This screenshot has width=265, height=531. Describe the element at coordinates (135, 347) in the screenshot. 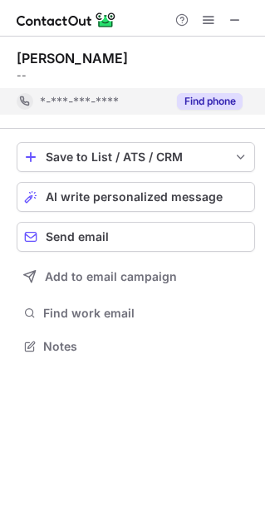

I see `button: Notes` at that location.